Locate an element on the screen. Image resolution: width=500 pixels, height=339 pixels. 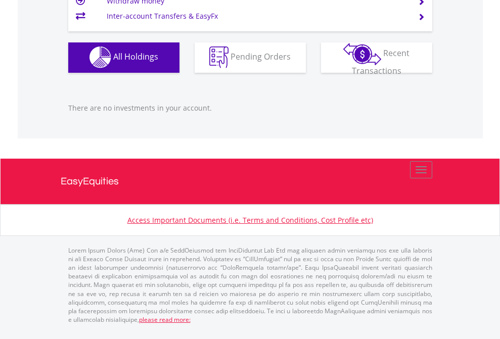
button: All Holdings is located at coordinates (124, 58).